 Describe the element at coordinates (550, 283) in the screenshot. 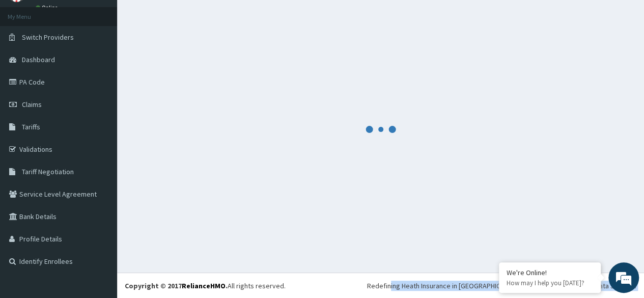

I see `p: How may I help you today?` at that location.